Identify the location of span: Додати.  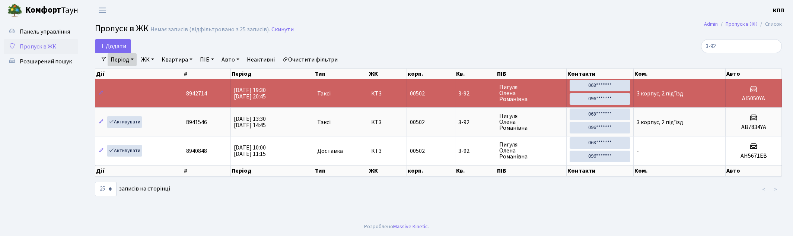
(113, 46).